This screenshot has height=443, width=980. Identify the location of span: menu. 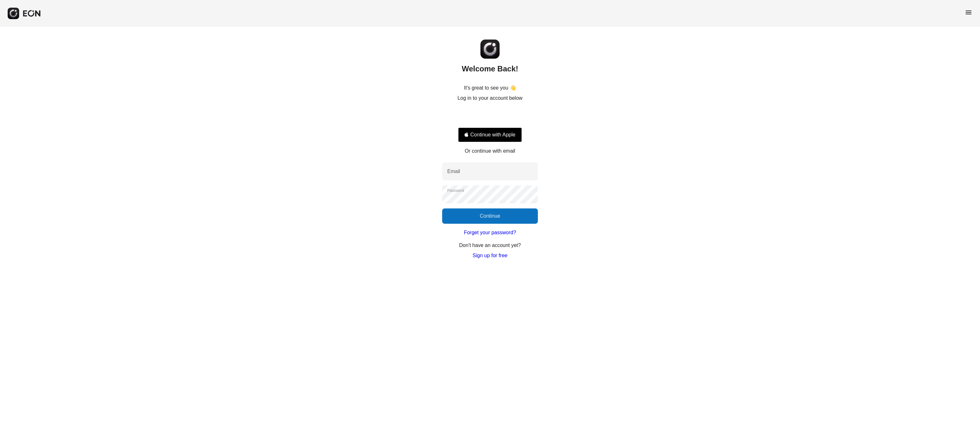
(969, 12).